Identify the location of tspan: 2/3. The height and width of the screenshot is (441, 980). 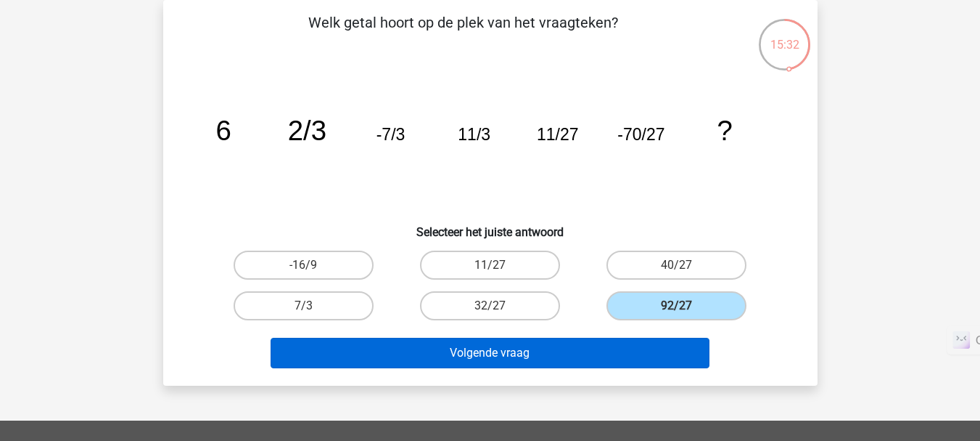
(306, 130).